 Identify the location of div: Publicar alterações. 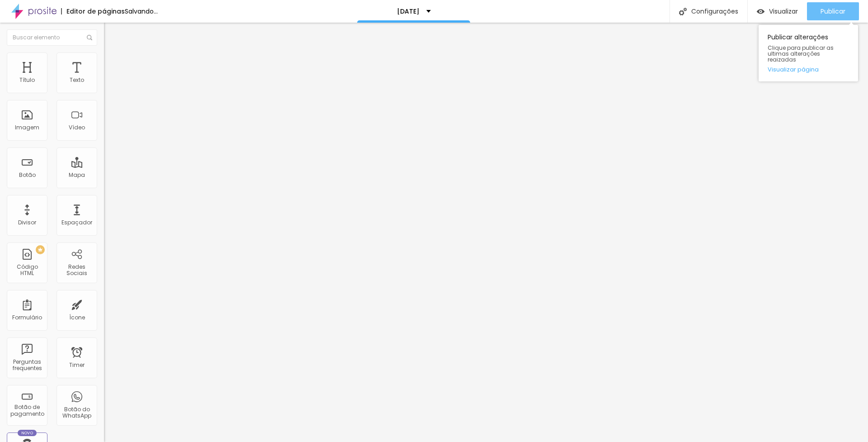
(809, 53).